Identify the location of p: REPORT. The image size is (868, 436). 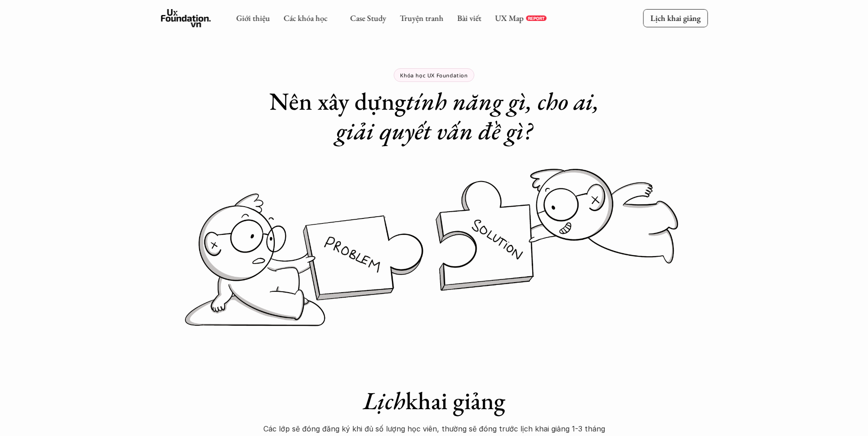
(536, 18).